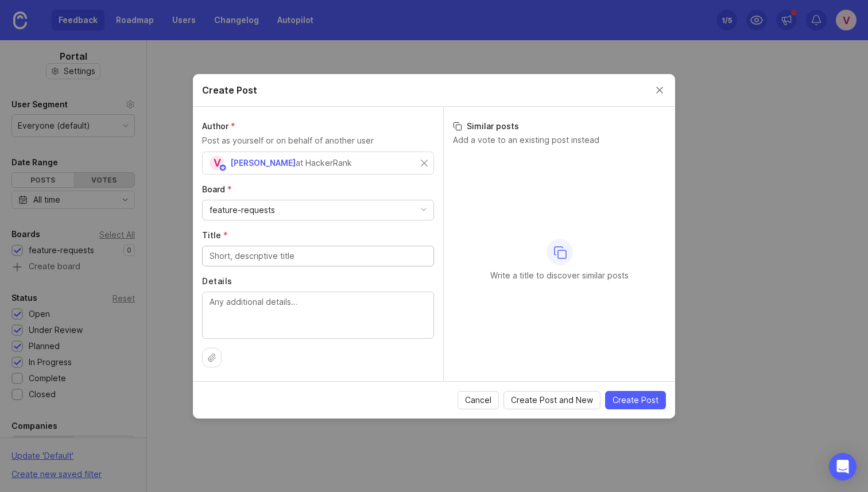 The height and width of the screenshot is (492, 868). What do you see at coordinates (318, 256) in the screenshot?
I see `input: Short, descriptive title` at bounding box center [318, 256].